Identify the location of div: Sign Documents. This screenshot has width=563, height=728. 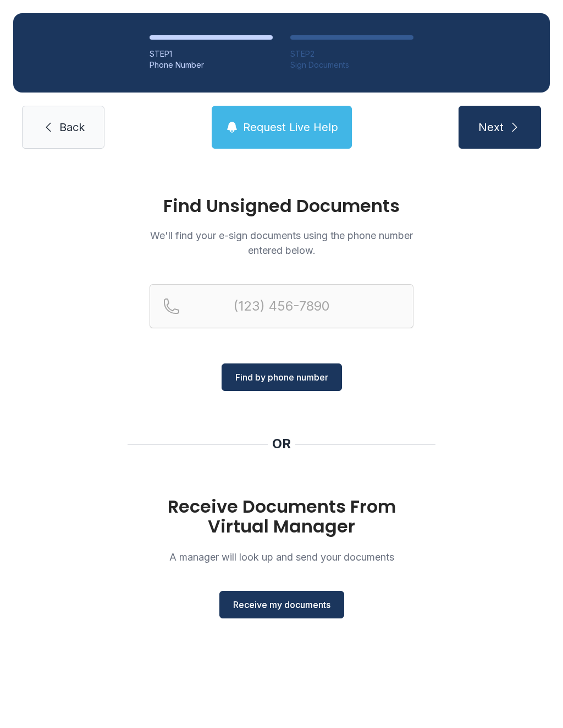
(352, 65).